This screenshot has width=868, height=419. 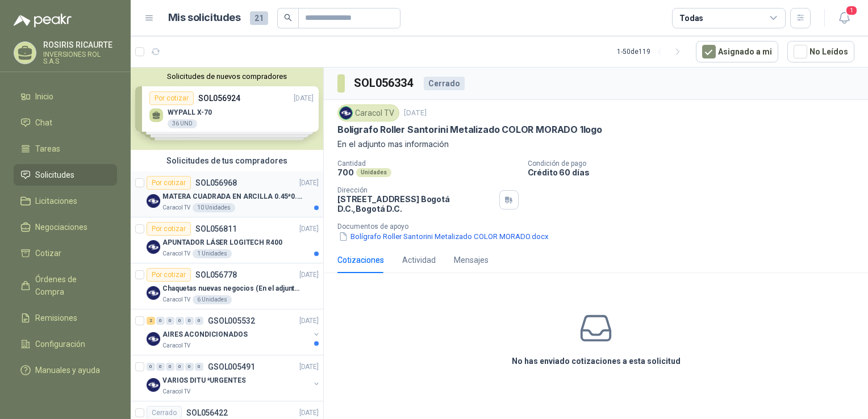 I want to click on span: 21, so click(x=259, y=18).